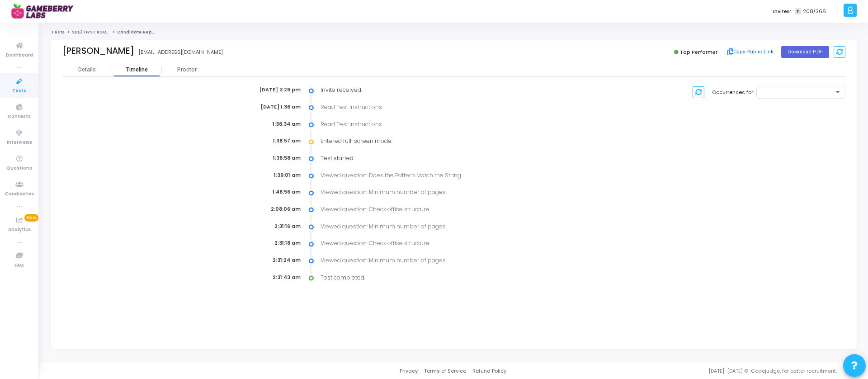 This screenshot has width=868, height=379. I want to click on div: 1:38:58 am, so click(251, 158).